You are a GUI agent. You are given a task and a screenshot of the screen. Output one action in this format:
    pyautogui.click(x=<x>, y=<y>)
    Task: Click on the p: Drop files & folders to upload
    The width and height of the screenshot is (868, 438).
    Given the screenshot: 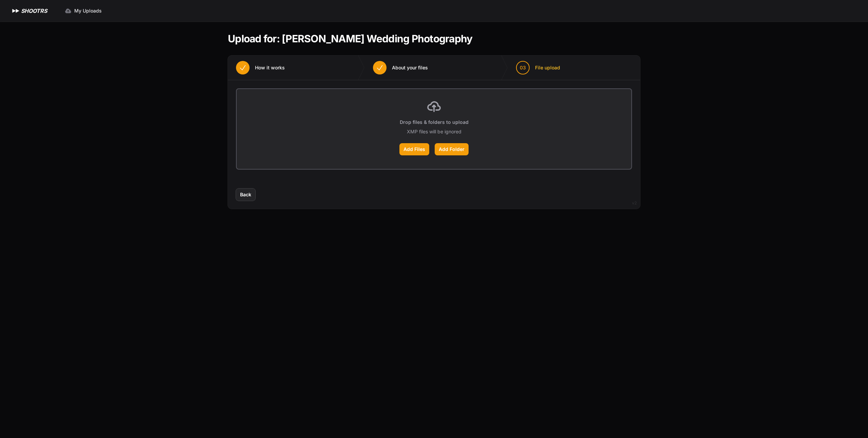 What is the action you would take?
    pyautogui.click(x=434, y=123)
    